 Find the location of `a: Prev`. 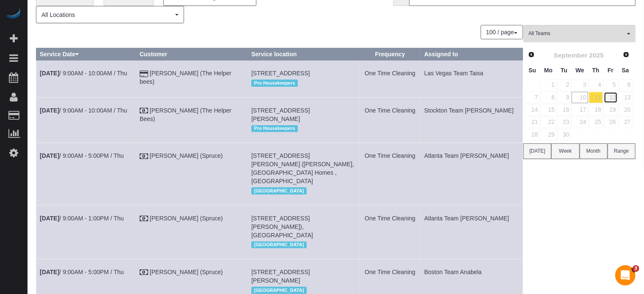

a: Prev is located at coordinates (531, 55).